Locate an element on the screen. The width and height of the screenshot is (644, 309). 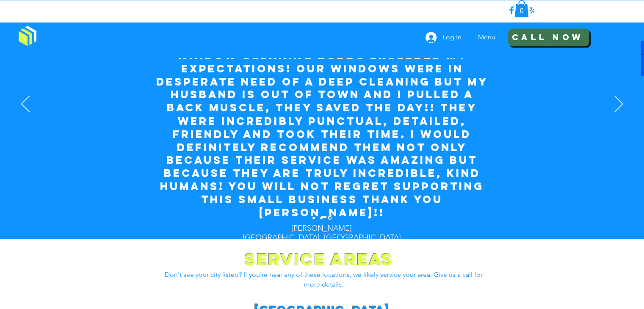
a: Section1SlideShowItem1MediaImage1RuleNoFaceImage is located at coordinates (314, 217).